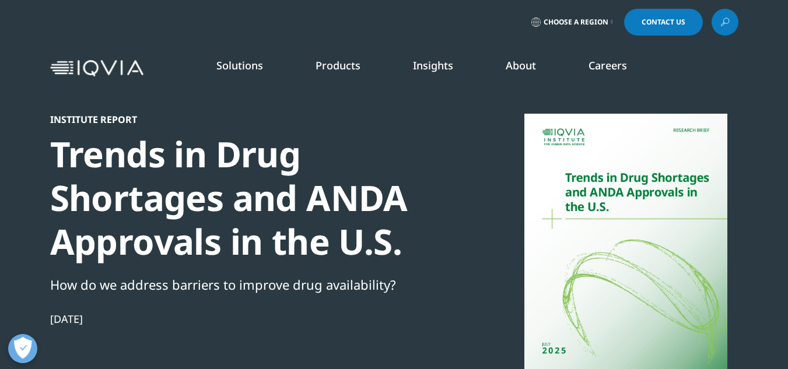 The width and height of the screenshot is (788, 369). I want to click on a: Products, so click(338, 65).